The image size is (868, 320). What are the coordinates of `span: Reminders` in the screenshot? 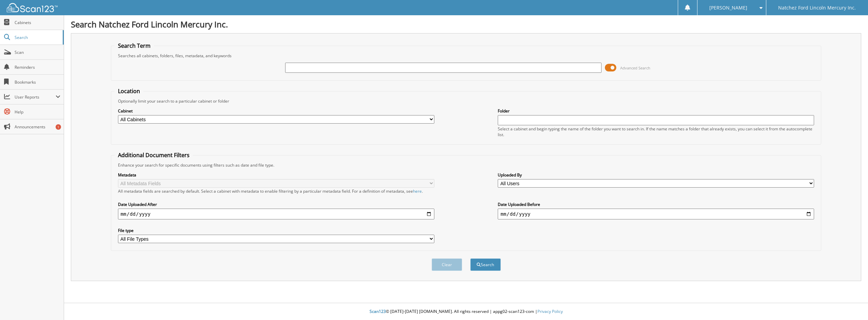 It's located at (38, 67).